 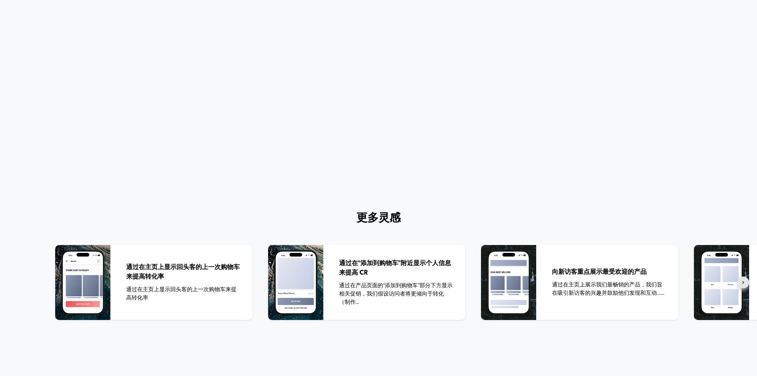 I want to click on font: 通过在“添加到购物车”附近显示个人信息来提高 CR, so click(x=395, y=268).